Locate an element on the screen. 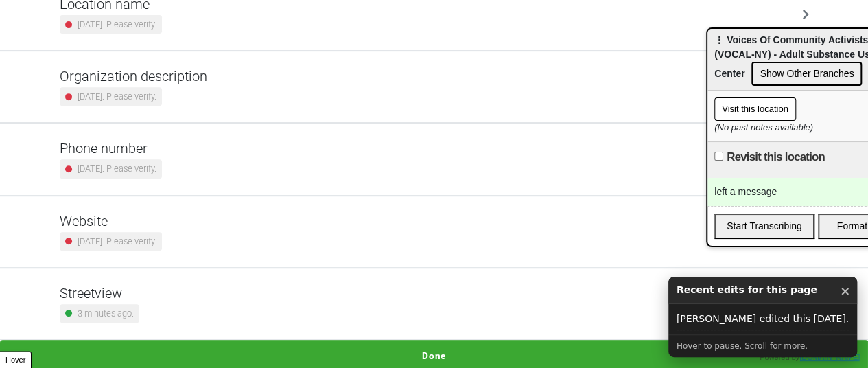 Image resolution: width=868 pixels, height=368 pixels. h5: Organization description is located at coordinates (133, 77).